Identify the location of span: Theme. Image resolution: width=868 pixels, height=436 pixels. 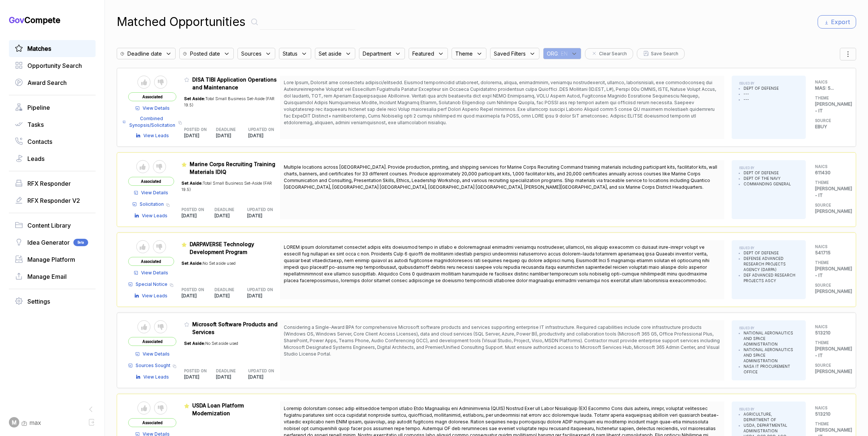
(464, 54).